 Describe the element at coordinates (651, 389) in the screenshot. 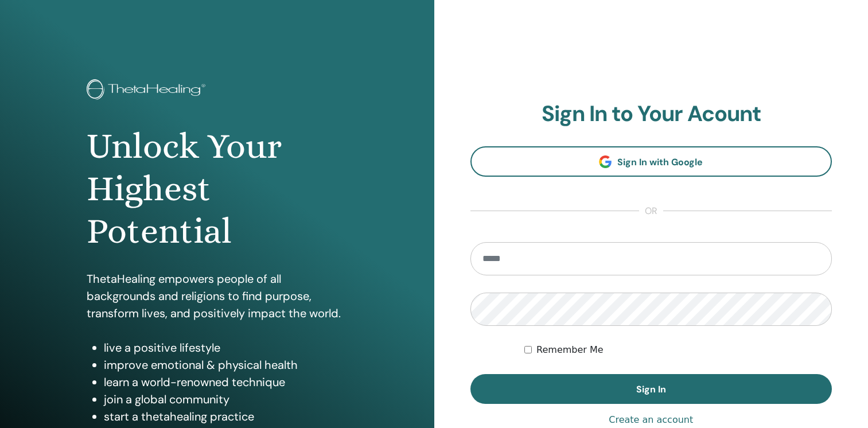

I see `button: Sign In` at that location.